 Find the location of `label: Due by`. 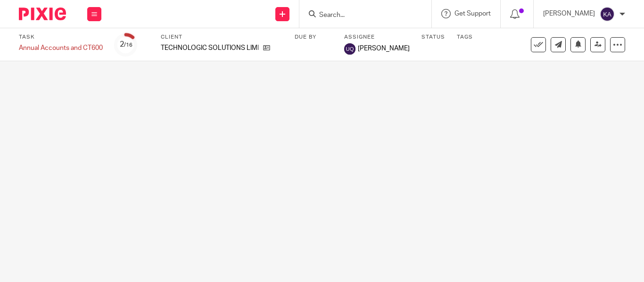

label: Due by is located at coordinates (314, 37).